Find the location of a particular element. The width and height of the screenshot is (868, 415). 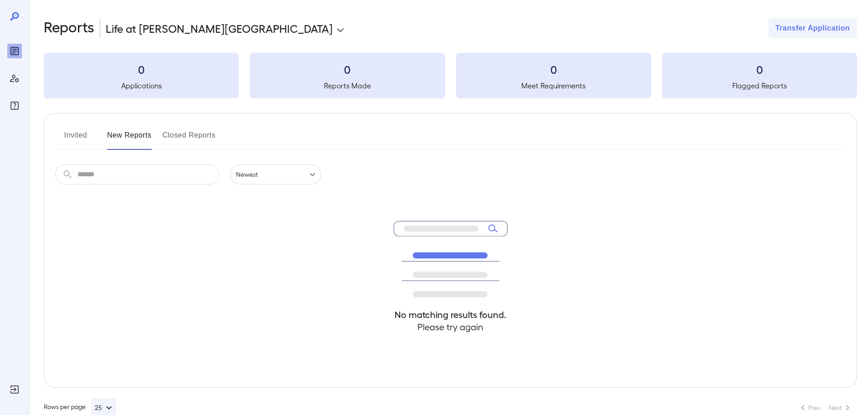

h5: Reports Made is located at coordinates (347, 86).